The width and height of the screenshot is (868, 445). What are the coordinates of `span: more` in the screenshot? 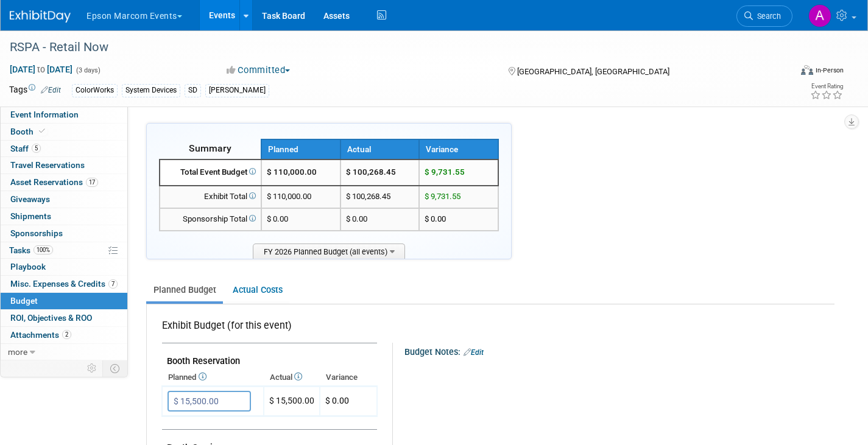 It's located at (17, 353).